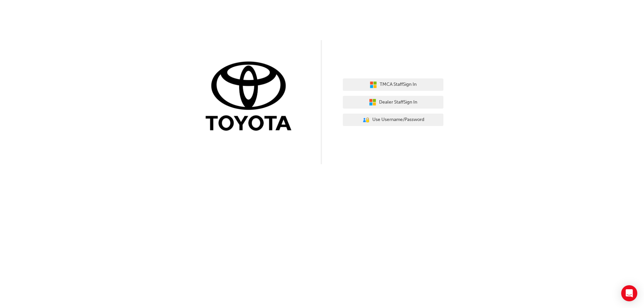  Describe the element at coordinates (251, 96) in the screenshot. I see `img: Trak` at that location.